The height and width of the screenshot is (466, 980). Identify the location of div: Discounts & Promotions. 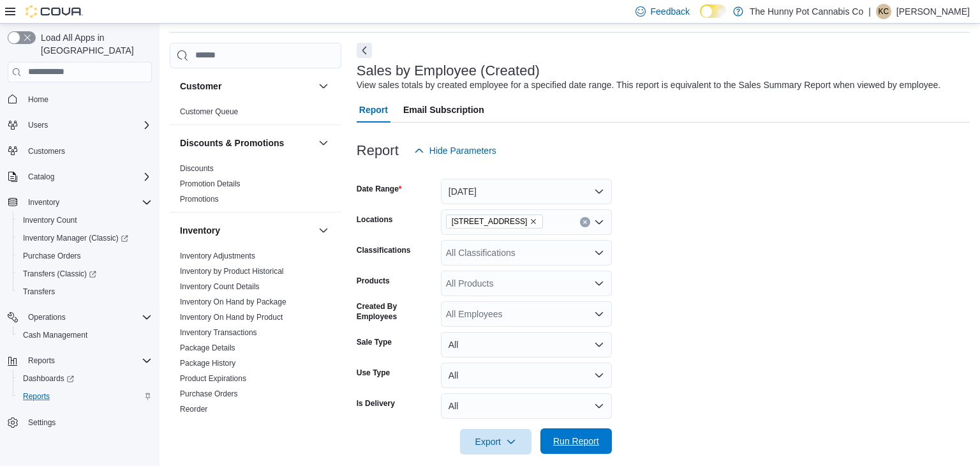
(255, 186).